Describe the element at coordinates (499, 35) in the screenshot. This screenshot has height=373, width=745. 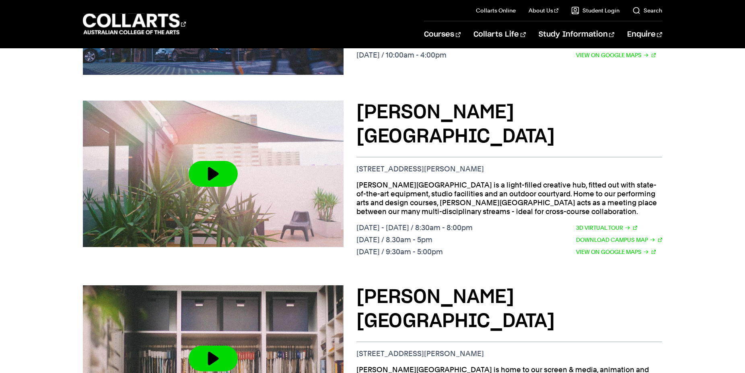
I see `a: Collarts Life` at that location.